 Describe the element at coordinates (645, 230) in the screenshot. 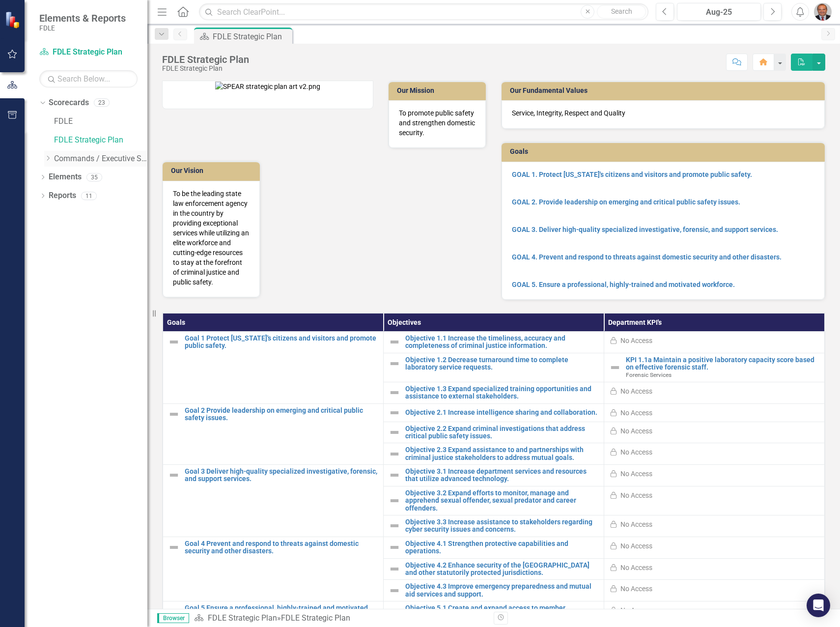

I see `a: GOAL 3. Deliver high-quality specialized investigative, forensic, and support services.` at that location.